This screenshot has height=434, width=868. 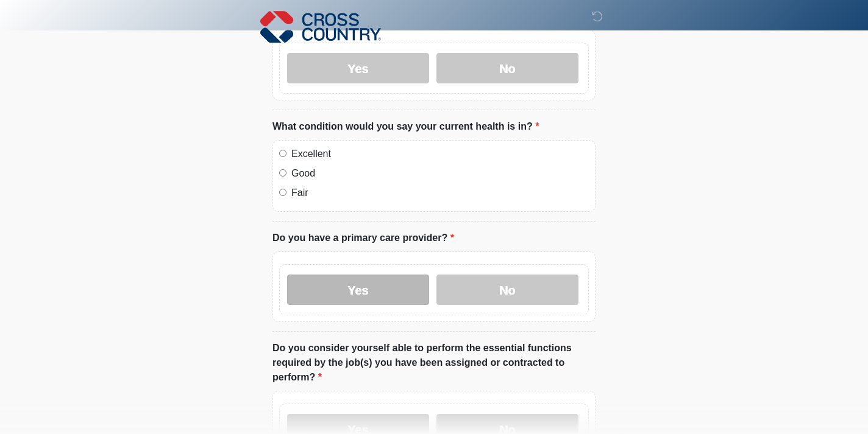 What do you see at coordinates (283, 154) in the screenshot?
I see `input: Excellent` at bounding box center [283, 154].